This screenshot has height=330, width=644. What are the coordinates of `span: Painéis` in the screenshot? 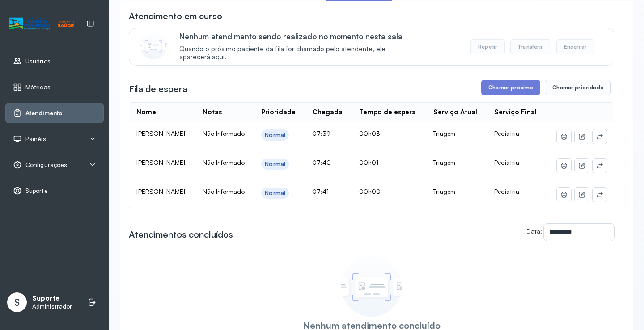 It's located at (36, 139).